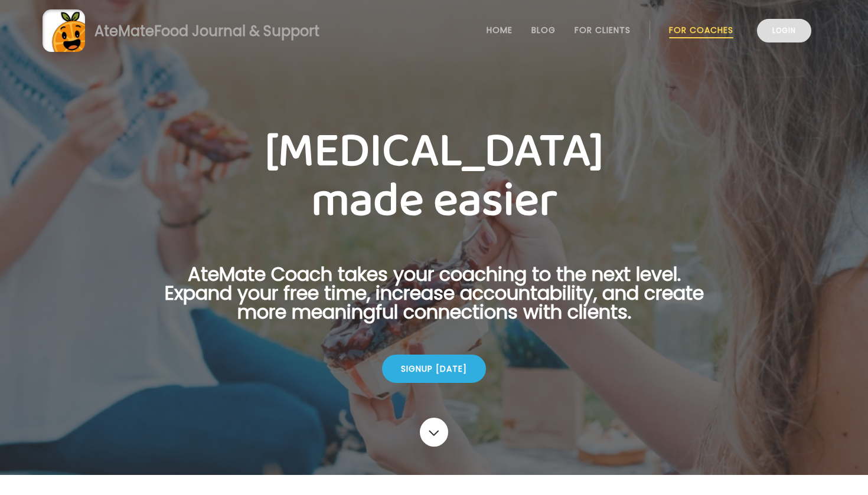  Describe the element at coordinates (602, 30) in the screenshot. I see `a: For Clients` at that location.